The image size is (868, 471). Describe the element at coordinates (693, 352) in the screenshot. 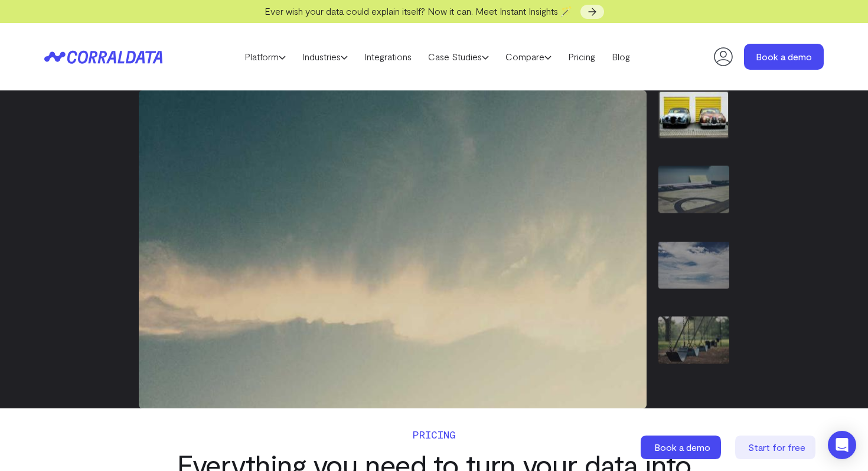

I see `div: 7 / 7` at that location.